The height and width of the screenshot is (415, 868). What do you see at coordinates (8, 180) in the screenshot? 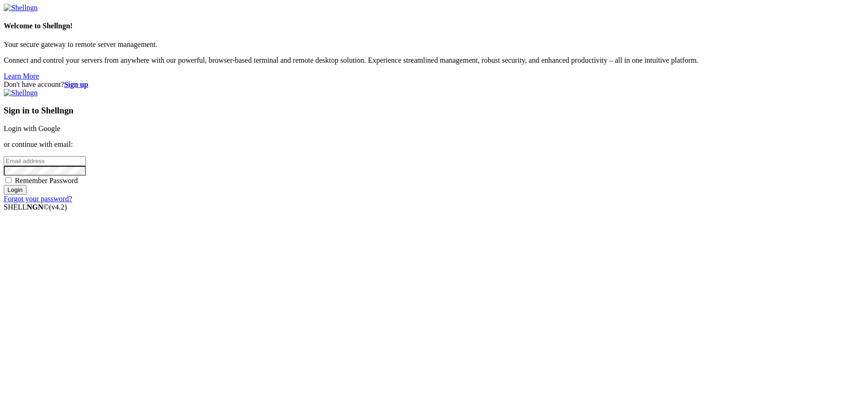
I see `input: Remember Password` at bounding box center [8, 180].